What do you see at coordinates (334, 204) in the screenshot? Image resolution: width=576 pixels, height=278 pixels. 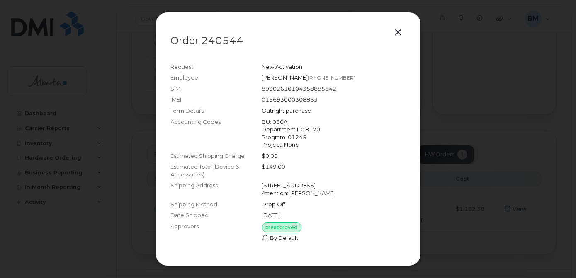 I see `div: Drop Off` at bounding box center [334, 204].